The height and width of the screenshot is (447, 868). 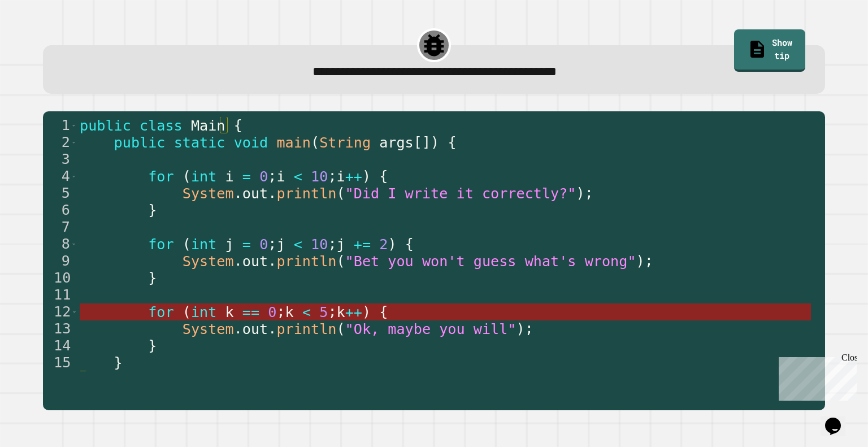 I want to click on span: Toggle code folding, rows 2 through 15, so click(x=74, y=142).